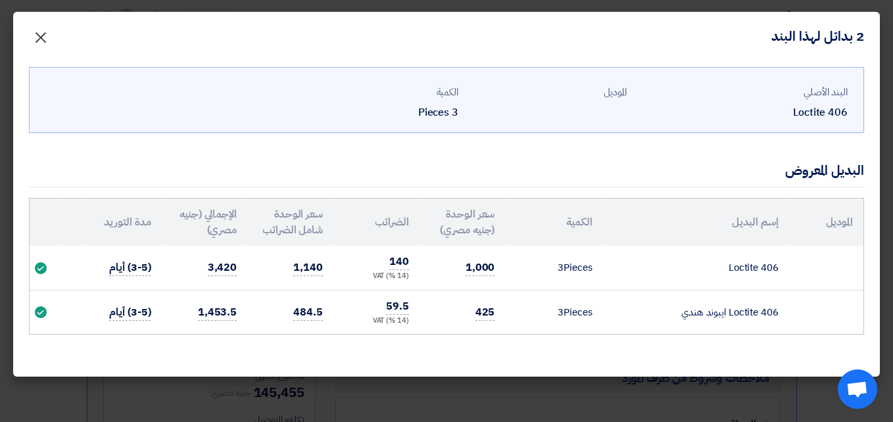  Describe the element at coordinates (548, 92) in the screenshot. I see `div: الموديل` at that location.